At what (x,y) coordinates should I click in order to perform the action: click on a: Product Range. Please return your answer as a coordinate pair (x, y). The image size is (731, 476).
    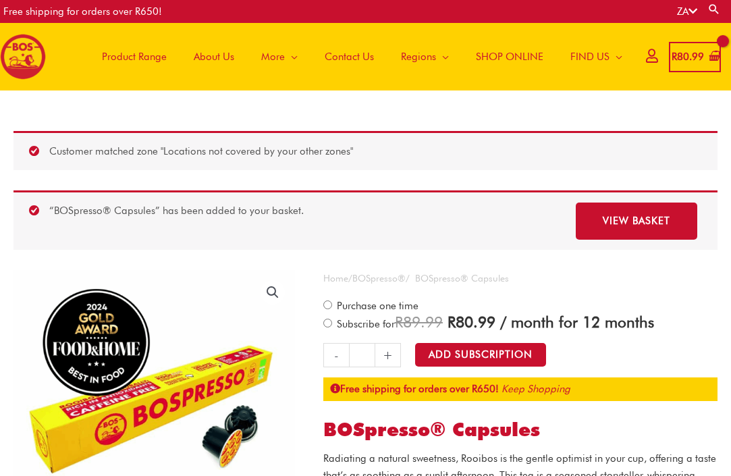
    Looking at the image, I should click on (134, 57).